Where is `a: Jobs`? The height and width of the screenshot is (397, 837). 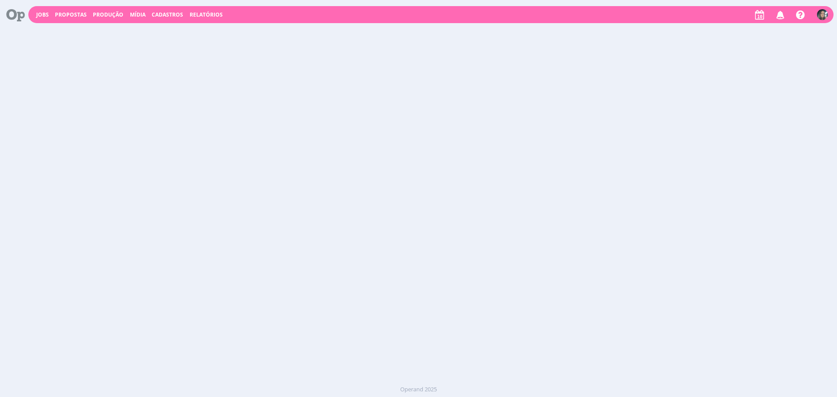
a: Jobs is located at coordinates (42, 14).